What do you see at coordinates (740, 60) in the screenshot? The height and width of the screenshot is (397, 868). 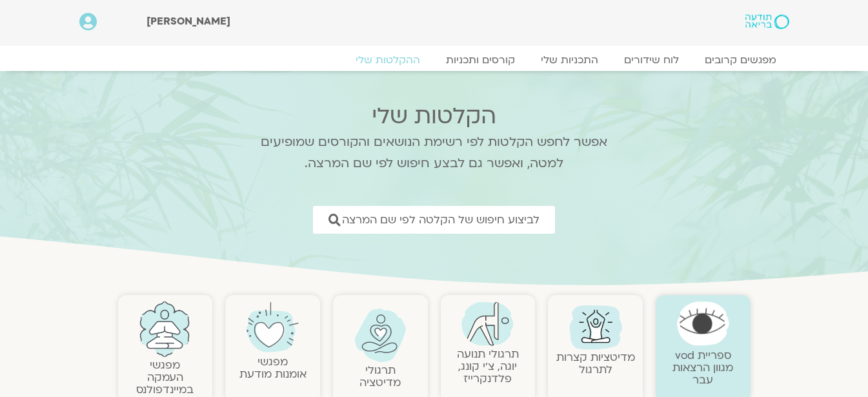 I see `a: מפגשים קרובים` at bounding box center [740, 60].